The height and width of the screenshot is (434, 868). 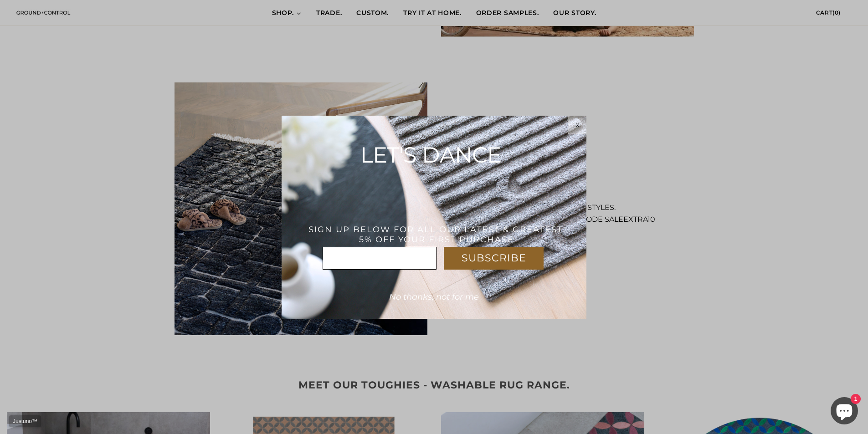 What do you see at coordinates (844, 412) in the screenshot?
I see `inbox-online-store-chat: Shopify online store chat` at bounding box center [844, 412].